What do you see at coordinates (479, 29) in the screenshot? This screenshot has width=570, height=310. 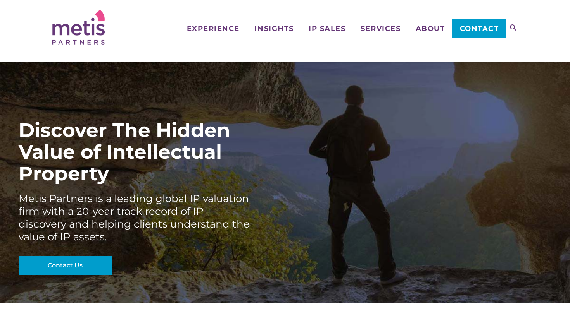 I see `span: Contact` at bounding box center [479, 29].